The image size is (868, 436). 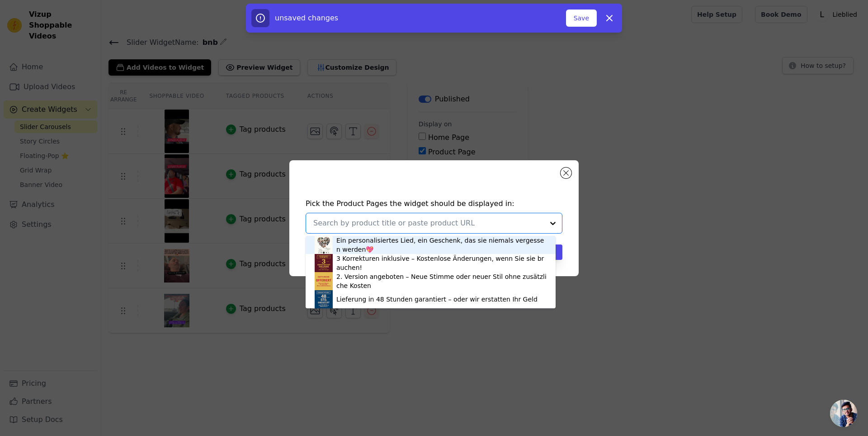 What do you see at coordinates (581, 18) in the screenshot?
I see `button: Save` at bounding box center [581, 18].